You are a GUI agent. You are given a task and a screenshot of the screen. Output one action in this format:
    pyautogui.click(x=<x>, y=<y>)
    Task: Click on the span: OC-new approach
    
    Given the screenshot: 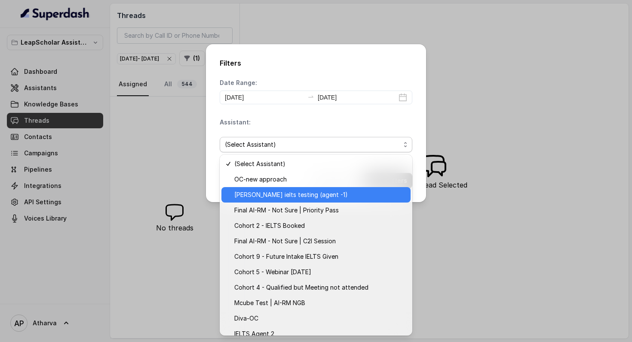 What is the action you would take?
    pyautogui.click(x=320, y=180)
    